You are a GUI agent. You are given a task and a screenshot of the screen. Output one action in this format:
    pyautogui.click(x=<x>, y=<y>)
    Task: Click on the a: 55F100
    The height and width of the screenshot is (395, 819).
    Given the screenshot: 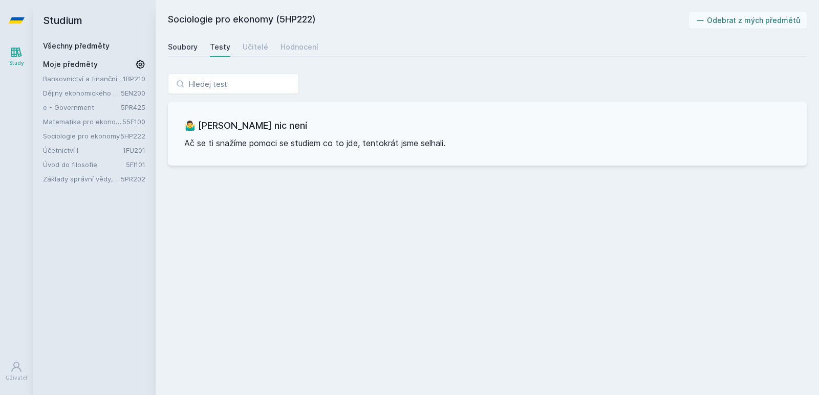 What is the action you would take?
    pyautogui.click(x=134, y=122)
    